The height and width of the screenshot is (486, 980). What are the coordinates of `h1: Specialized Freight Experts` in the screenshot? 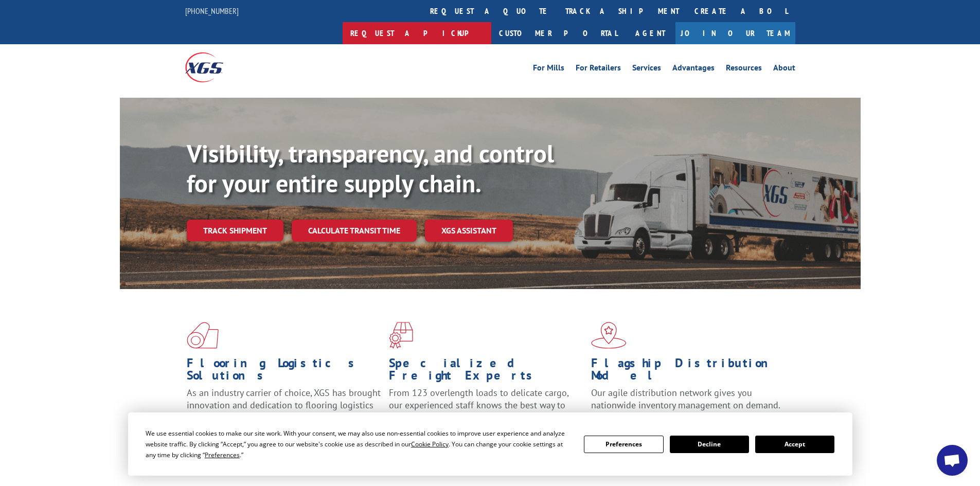 It's located at (486, 372).